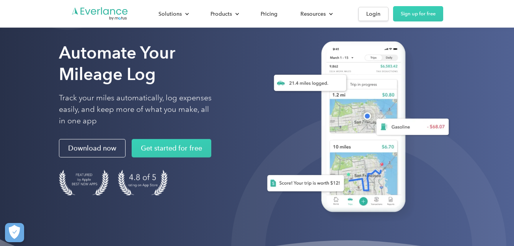 Image resolution: width=514 pixels, height=246 pixels. What do you see at coordinates (269, 14) in the screenshot?
I see `a: Pricing` at bounding box center [269, 14].